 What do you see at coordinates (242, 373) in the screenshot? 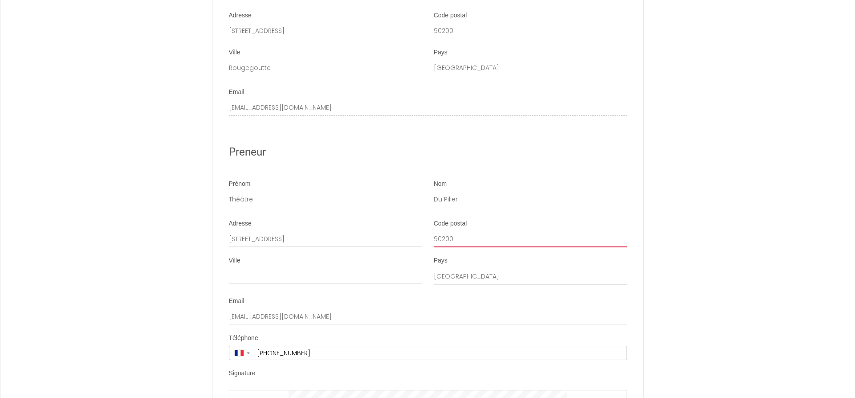
I see `label: Signature` at bounding box center [242, 373].